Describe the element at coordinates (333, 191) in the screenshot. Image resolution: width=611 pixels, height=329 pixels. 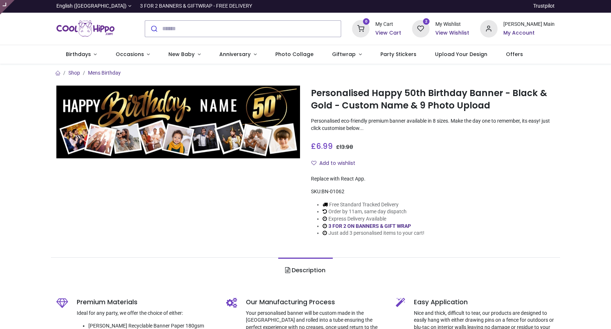
I see `span: BN-01062` at that location.